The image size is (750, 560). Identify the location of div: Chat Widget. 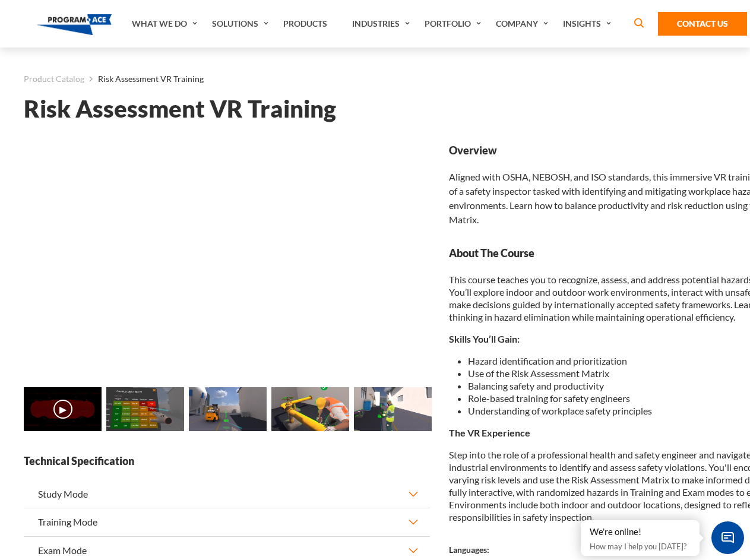
(728, 537).